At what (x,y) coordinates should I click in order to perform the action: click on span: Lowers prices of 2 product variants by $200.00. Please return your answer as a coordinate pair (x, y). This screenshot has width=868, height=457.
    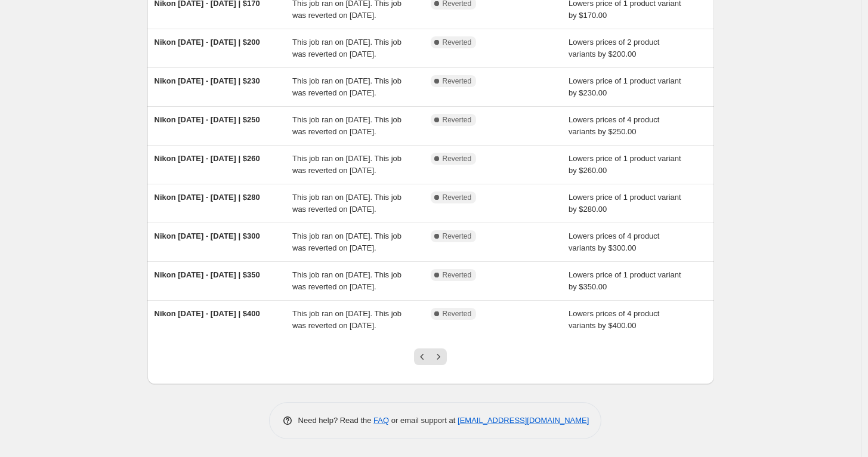
    Looking at the image, I should click on (614, 48).